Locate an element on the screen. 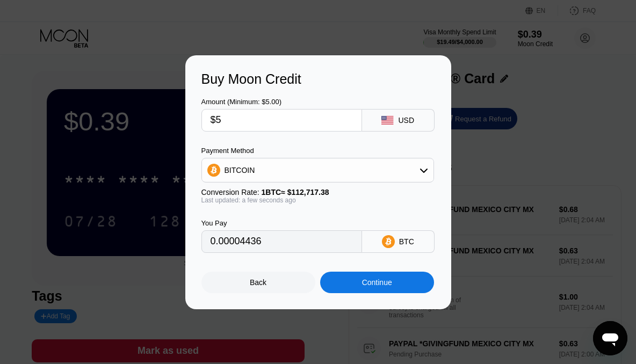  div: Buy Moon Credit is located at coordinates (318, 79).